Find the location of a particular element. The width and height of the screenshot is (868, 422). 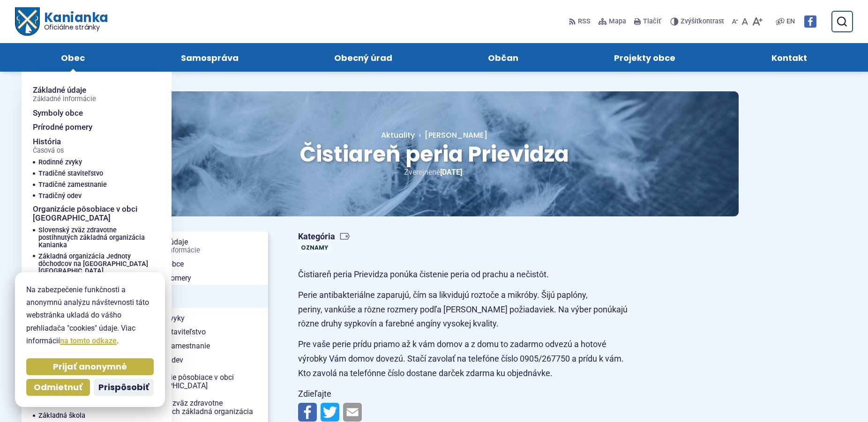

span: Projekty obce is located at coordinates (644, 57).